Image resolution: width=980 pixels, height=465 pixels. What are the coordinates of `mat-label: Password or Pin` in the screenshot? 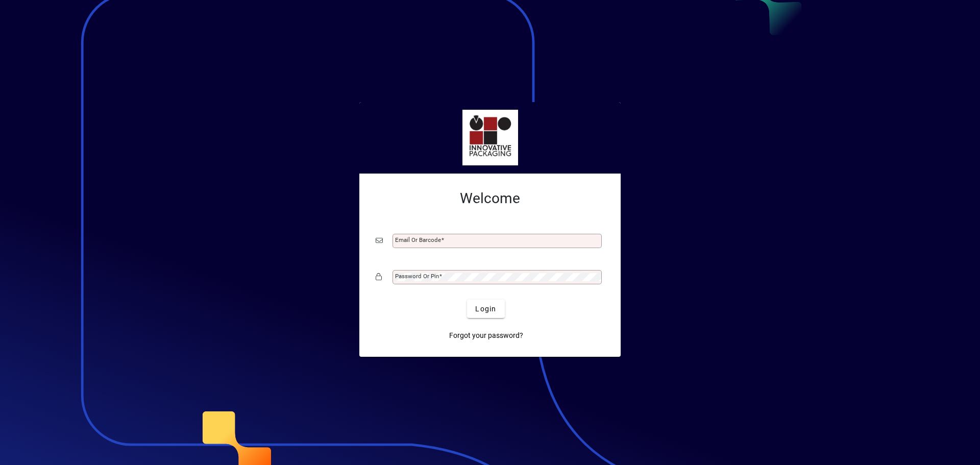 It's located at (417, 276).